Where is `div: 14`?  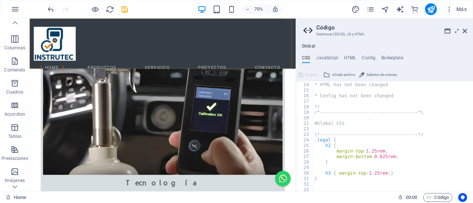 div: 14 is located at coordinates (305, 85).